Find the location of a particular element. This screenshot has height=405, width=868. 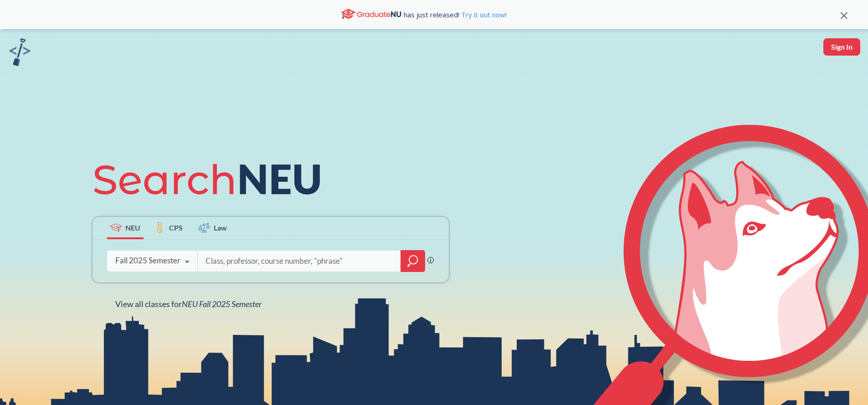

span: Law is located at coordinates (220, 227).